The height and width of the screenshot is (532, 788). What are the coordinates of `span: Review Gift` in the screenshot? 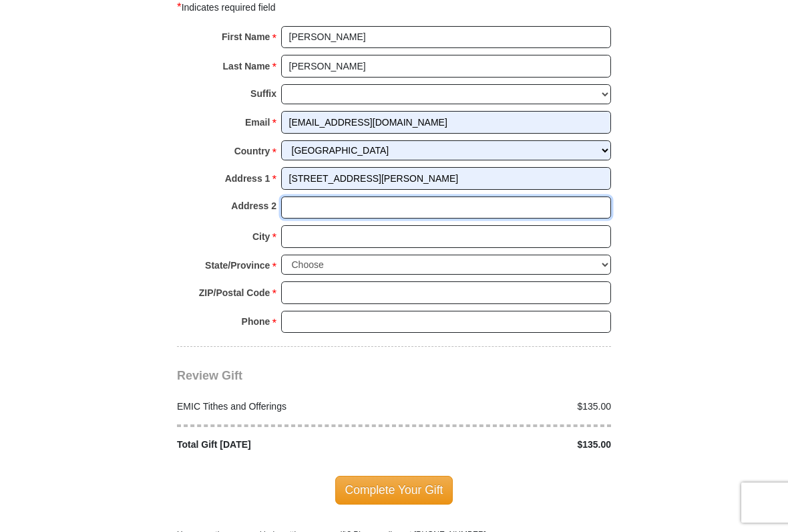 It's located at (210, 375).